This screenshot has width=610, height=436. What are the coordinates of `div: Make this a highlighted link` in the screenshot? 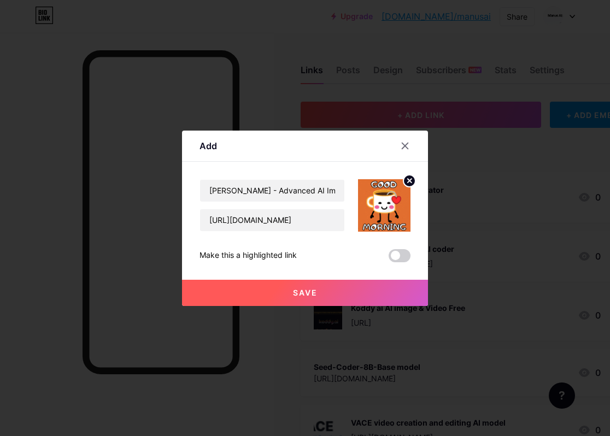 It's located at (248, 256).